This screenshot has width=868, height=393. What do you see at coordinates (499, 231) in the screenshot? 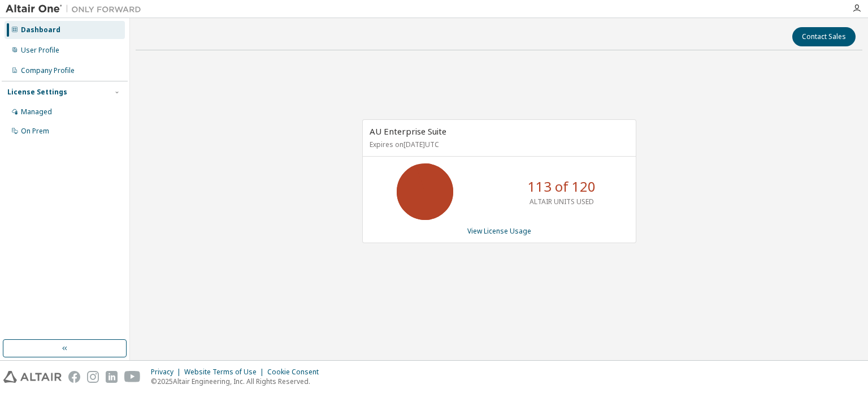
I see `a: View License Usage` at bounding box center [499, 231].